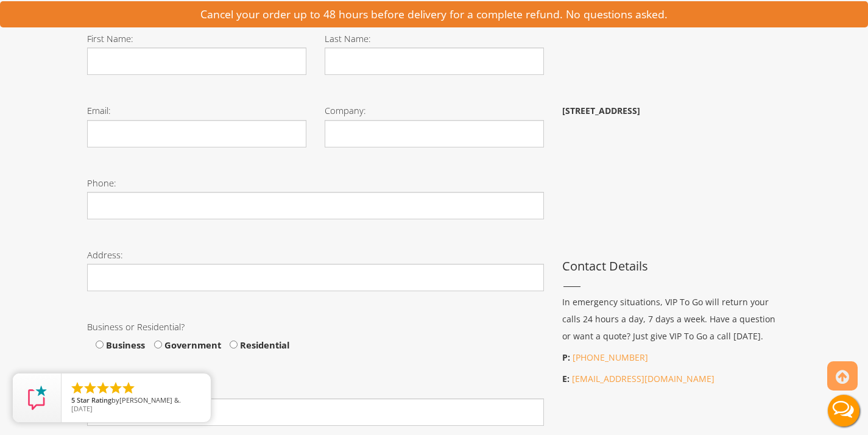 This screenshot has width=868, height=435. What do you see at coordinates (73, 400) in the screenshot?
I see `span: 5` at bounding box center [73, 400].